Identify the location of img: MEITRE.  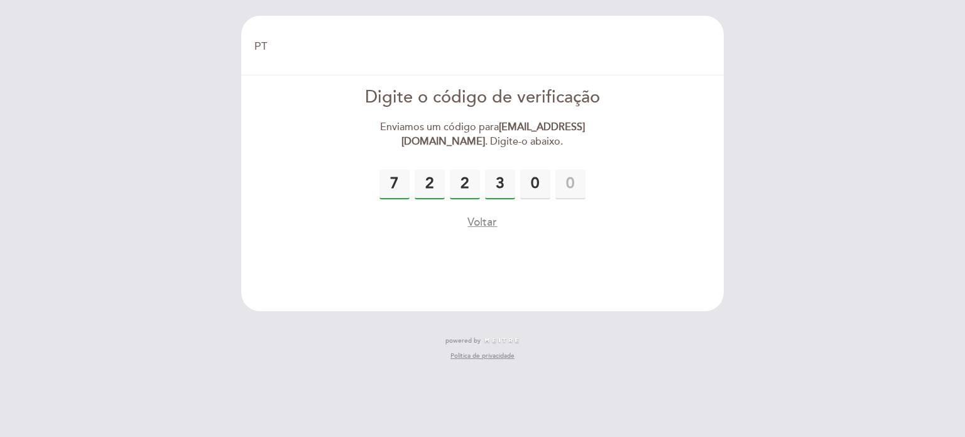
(501, 340).